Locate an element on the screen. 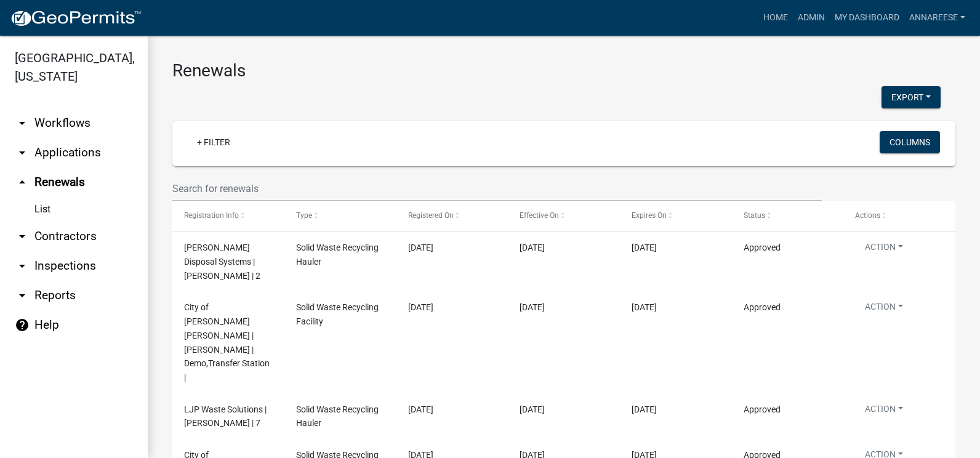 This screenshot has width=980, height=458. a: Admin is located at coordinates (811, 18).